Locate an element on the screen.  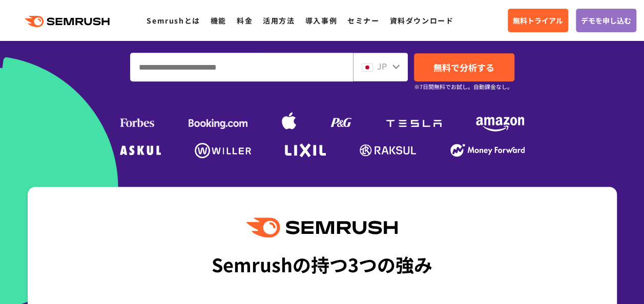
small: ※7日間無料でお試し。自動課金なし。 is located at coordinates (463, 86).